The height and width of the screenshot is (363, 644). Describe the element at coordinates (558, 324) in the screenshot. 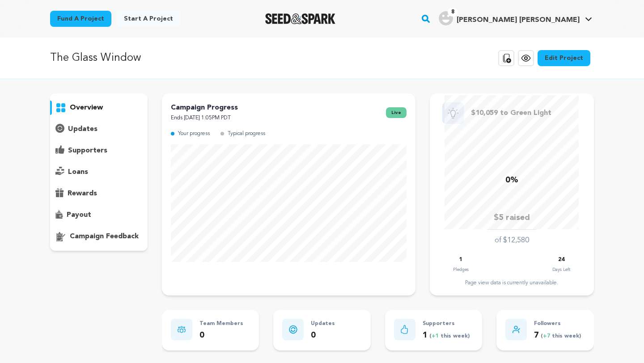

I see `p: Followers` at that location.